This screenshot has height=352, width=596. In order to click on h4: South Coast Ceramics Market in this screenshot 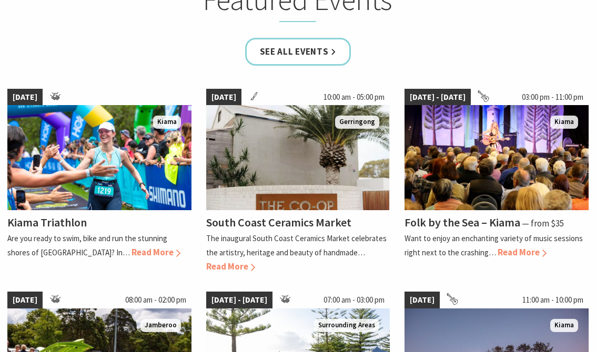, I will do `click(279, 223)`.